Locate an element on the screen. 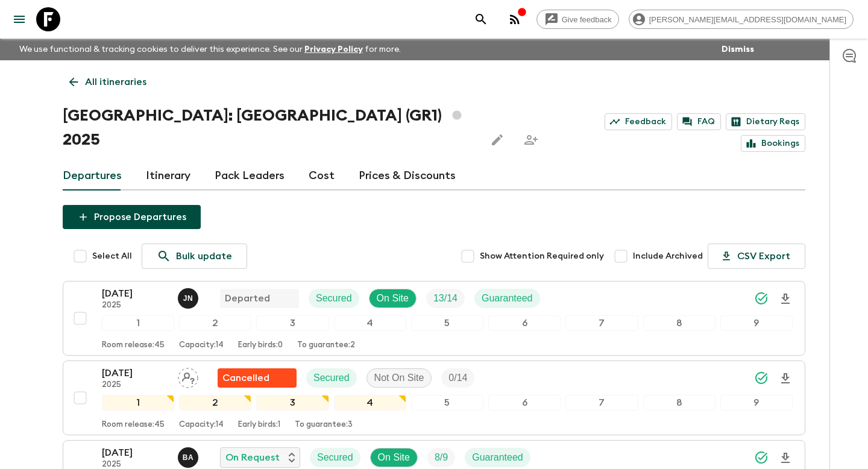  span: Give feedback is located at coordinates (587, 20).